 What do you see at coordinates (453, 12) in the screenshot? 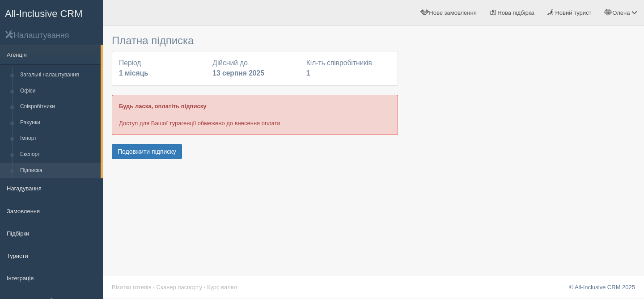
I see `span: Нове замовлення` at bounding box center [453, 12].